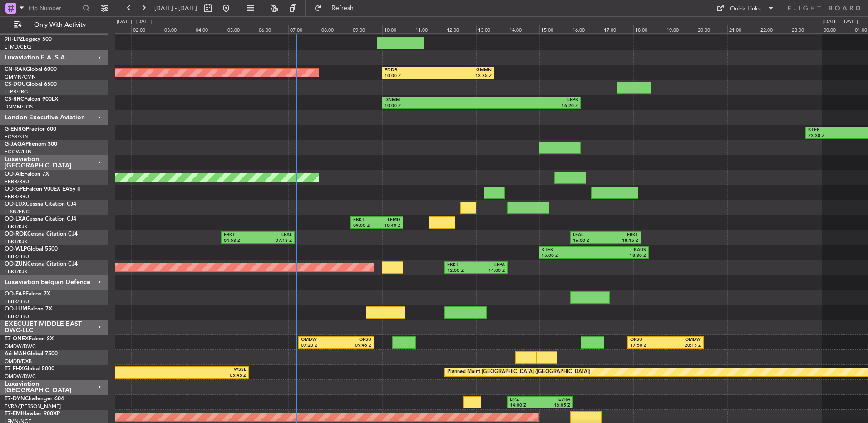 This screenshot has height=423, width=868. Describe the element at coordinates (555, 400) in the screenshot. I see `div: EVRA` at that location.